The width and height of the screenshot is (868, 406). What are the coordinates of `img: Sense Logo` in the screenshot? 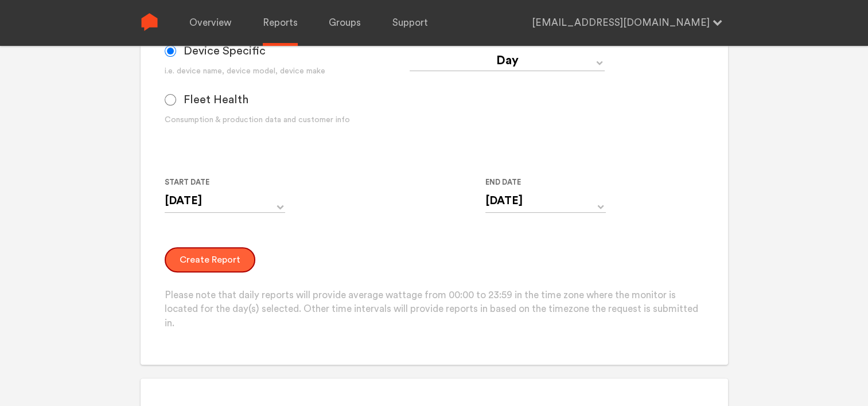 It's located at (149, 22).